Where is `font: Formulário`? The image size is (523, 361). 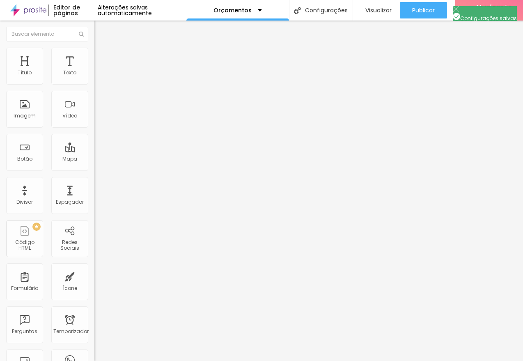
font: Formulário is located at coordinates (25, 288).